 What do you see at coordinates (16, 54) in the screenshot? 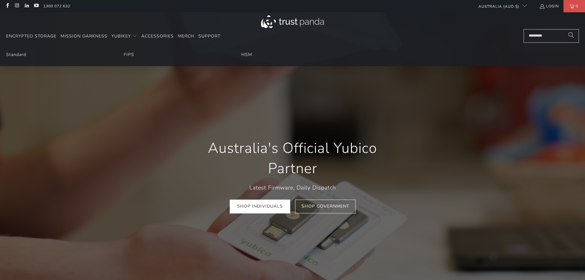
I see `a: Standard` at bounding box center [16, 54].